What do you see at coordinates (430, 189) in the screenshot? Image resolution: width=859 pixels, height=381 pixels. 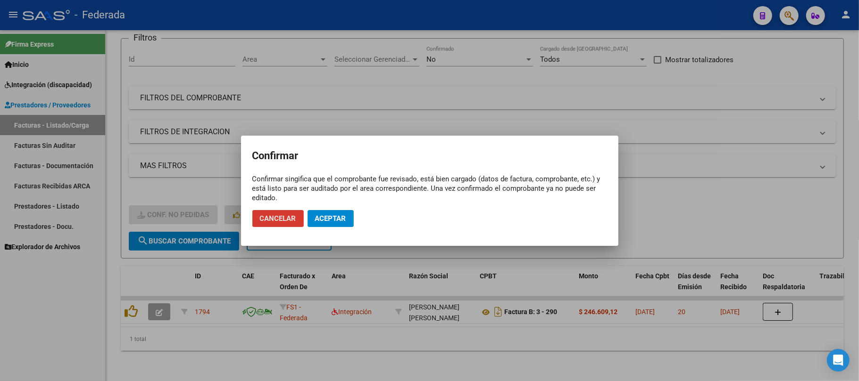 I see `div: Confirmar singifica que el comprobante fue revisado, está bien cargado (datos de factura, comprob...` at bounding box center [430, 189].